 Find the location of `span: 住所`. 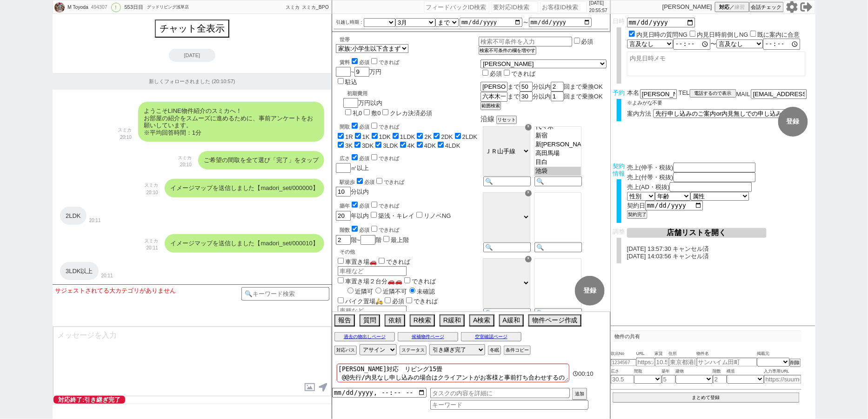

span: 住所 is located at coordinates (683, 354).